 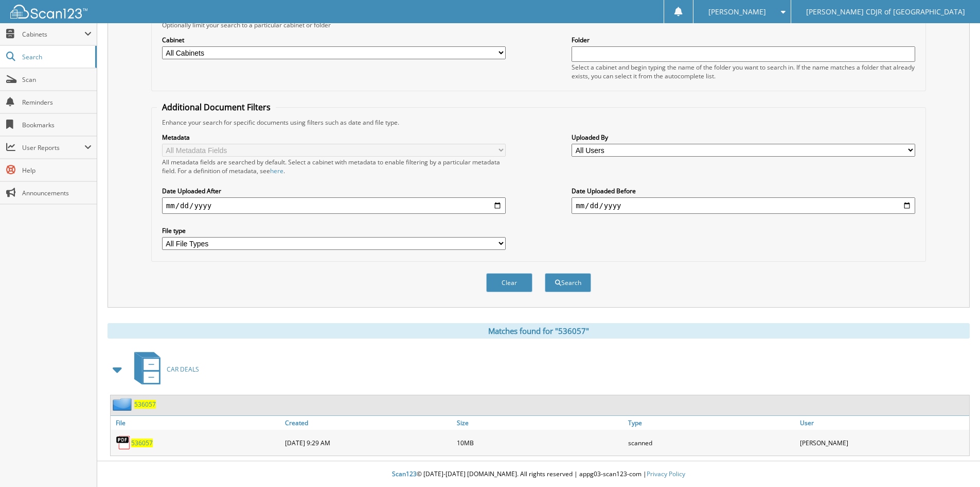 What do you see at coordinates (539, 122) in the screenshot?
I see `div: Enhance your search for specific documents using filters such as date and file type.` at bounding box center [539, 122].